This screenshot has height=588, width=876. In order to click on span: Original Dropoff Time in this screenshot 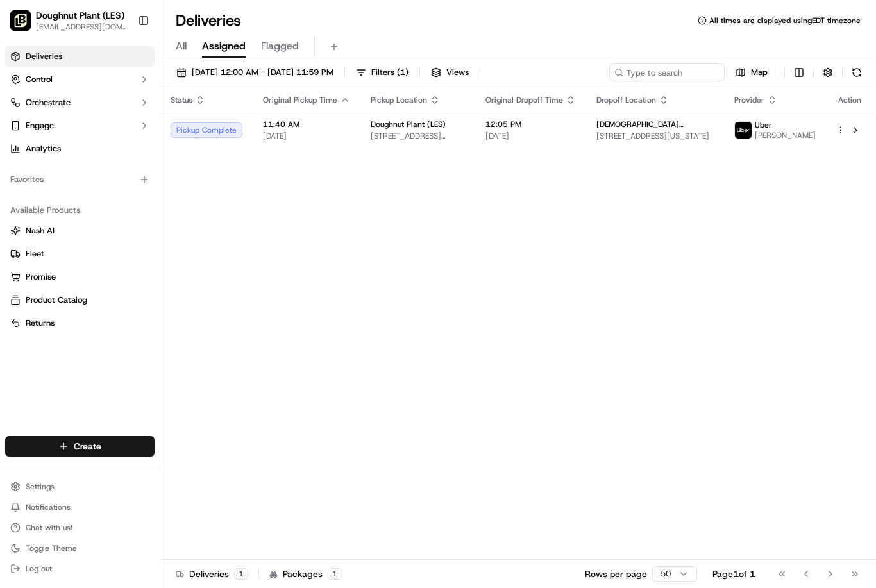, I will do `click(524, 100)`.